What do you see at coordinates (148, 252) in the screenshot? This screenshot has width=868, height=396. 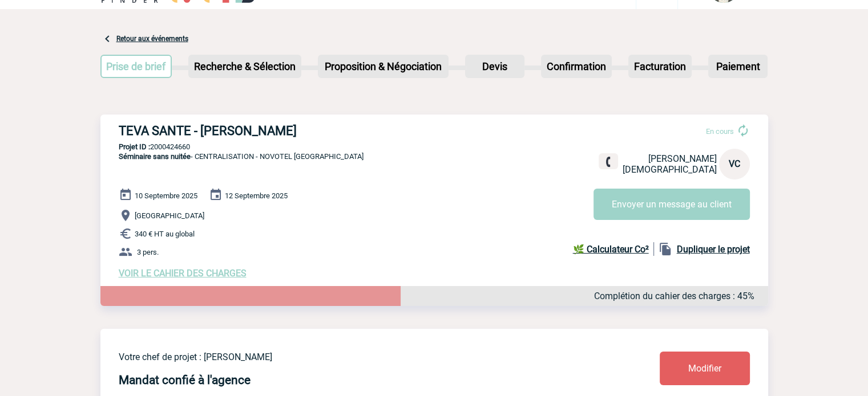 I see `span: 3 pers.` at bounding box center [148, 252].